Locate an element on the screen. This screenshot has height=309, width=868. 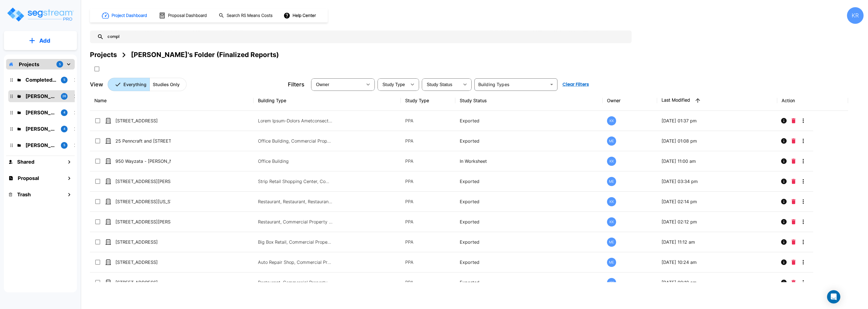
span: Study Type is located at coordinates (394, 85).